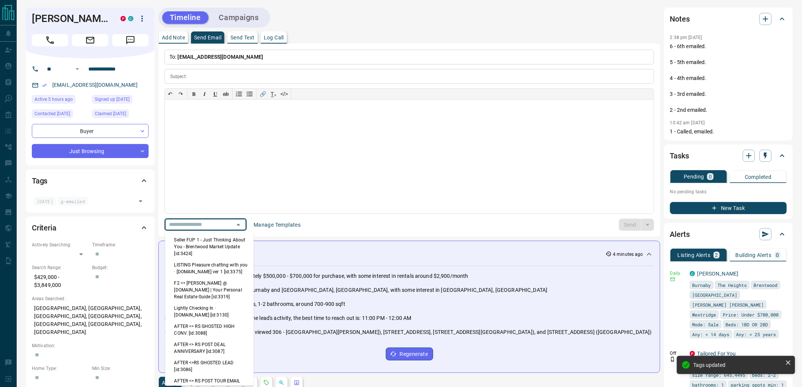 This screenshot has height=387, width=802. What do you see at coordinates (678, 273) in the screenshot?
I see `p: Daily` at bounding box center [678, 273].